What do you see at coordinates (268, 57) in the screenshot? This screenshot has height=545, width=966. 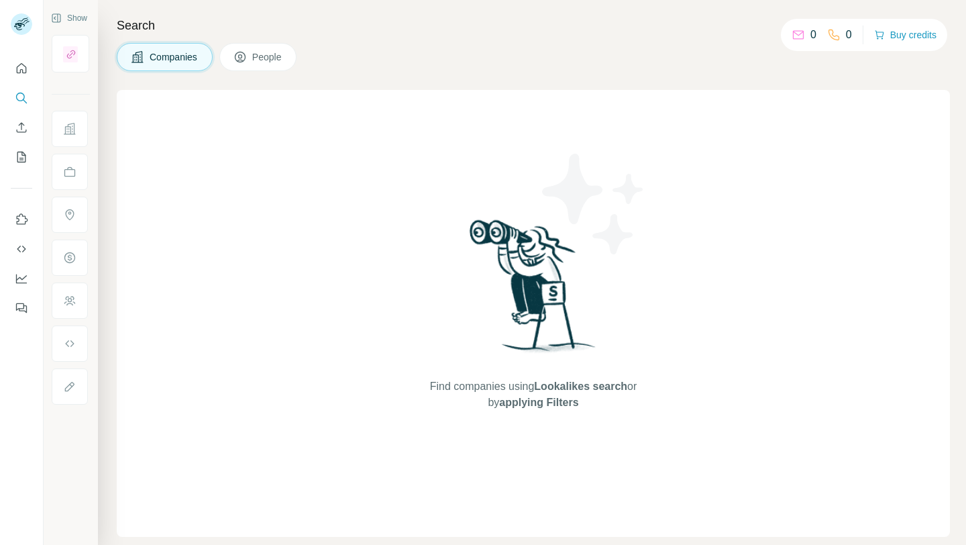 I see `span: People` at bounding box center [268, 57].